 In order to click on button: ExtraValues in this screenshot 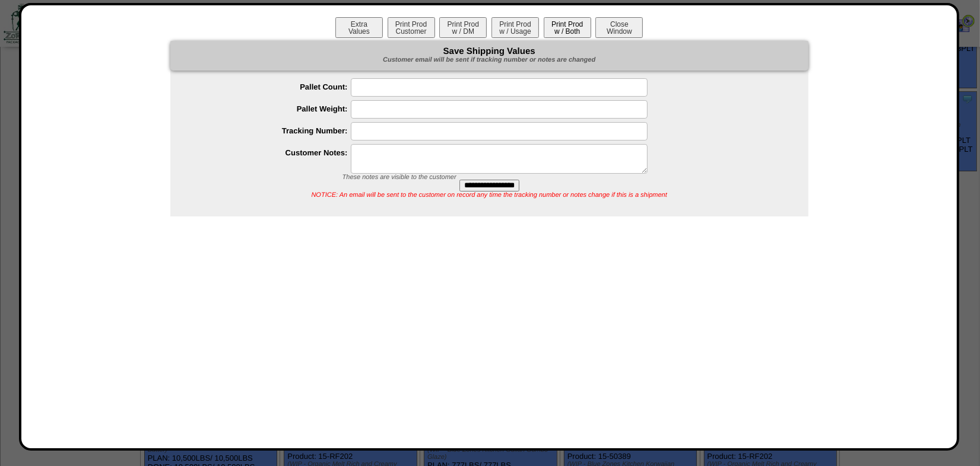, I will do `click(359, 27)`.